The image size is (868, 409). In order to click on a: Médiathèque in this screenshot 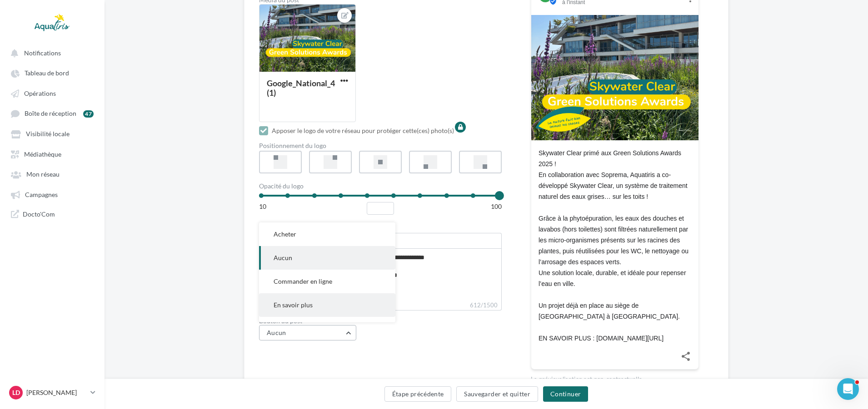, I will do `click(53, 154)`.